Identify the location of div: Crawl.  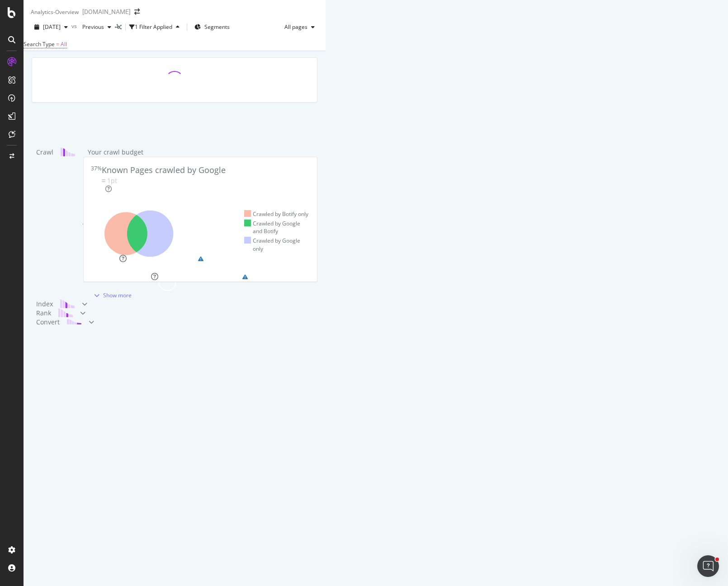
(45, 224).